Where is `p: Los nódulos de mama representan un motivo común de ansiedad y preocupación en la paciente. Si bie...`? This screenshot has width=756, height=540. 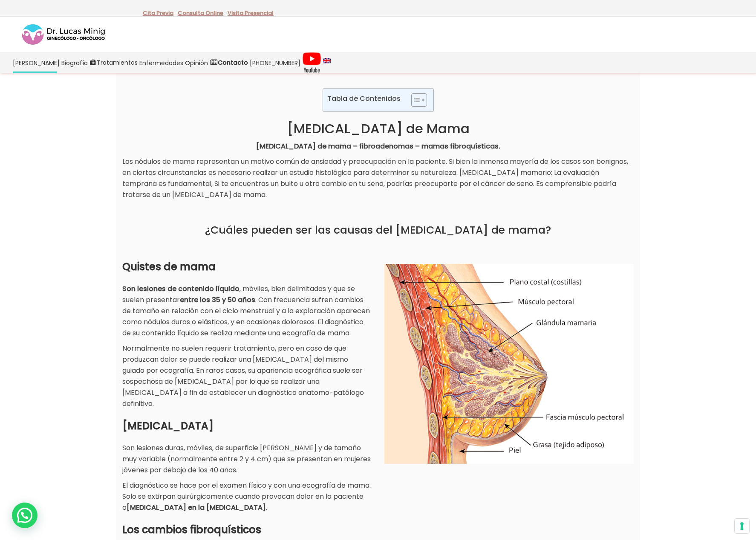 p: Los nódulos de mama representan un motivo común de ansiedad y preocupación en la paciente. Si bie... is located at coordinates (378, 178).